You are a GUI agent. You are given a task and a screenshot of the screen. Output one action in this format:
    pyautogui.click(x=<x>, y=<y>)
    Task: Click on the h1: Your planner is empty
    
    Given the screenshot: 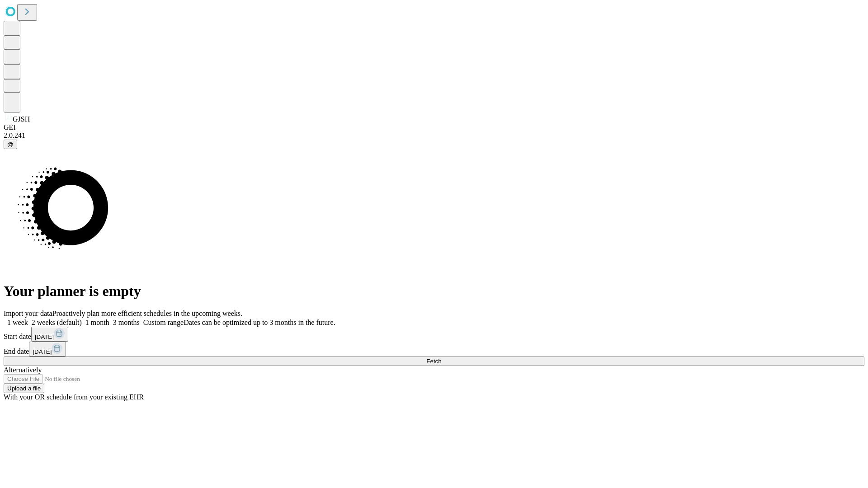 What is the action you would take?
    pyautogui.click(x=434, y=291)
    